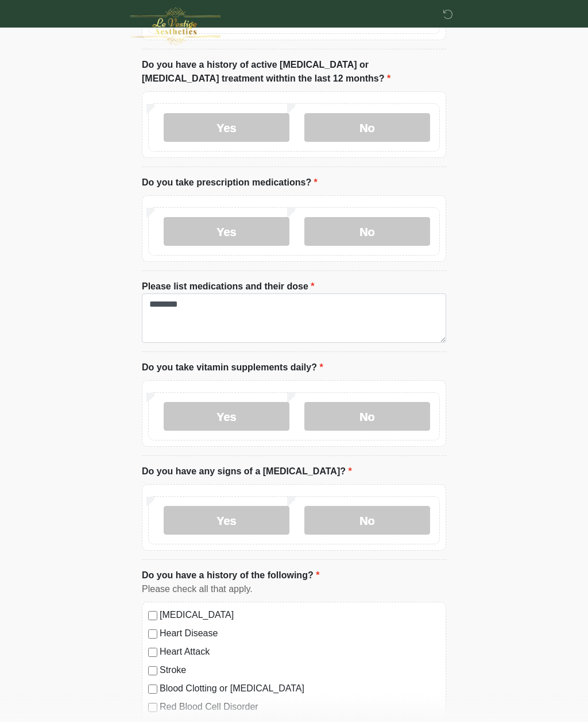 The image size is (588, 723). I want to click on input: Heart Disease, so click(153, 635).